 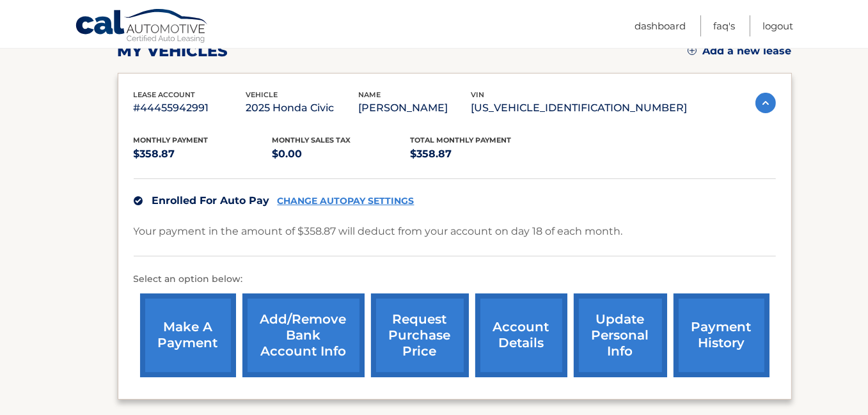 I want to click on a: make a payment, so click(x=188, y=336).